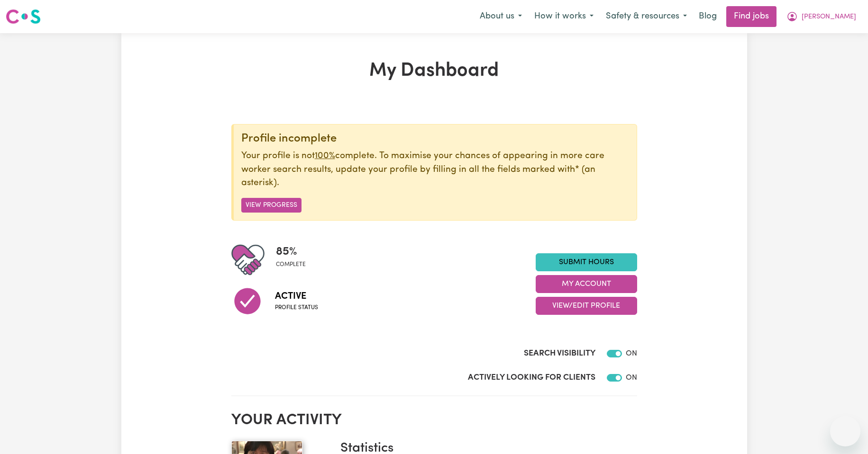  I want to click on button: View Progress, so click(272, 205).